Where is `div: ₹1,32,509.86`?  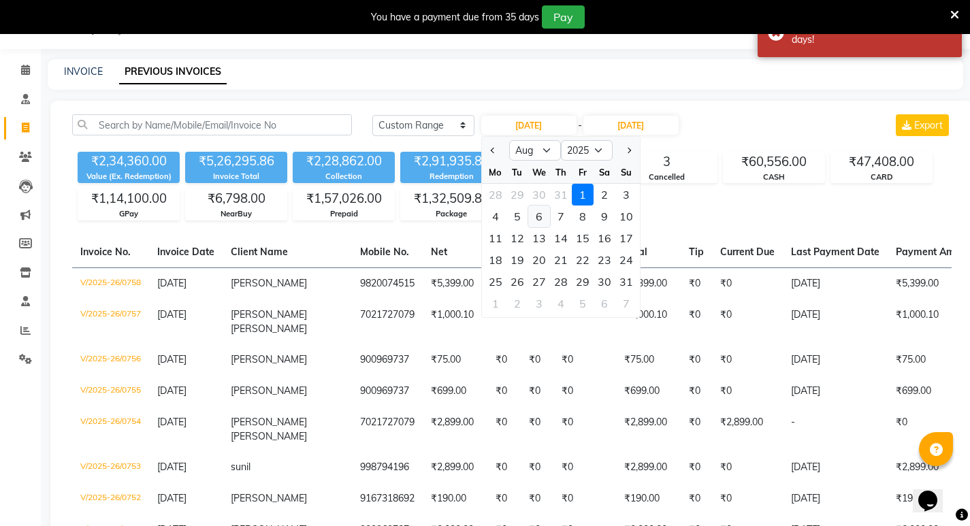 div: ₹1,32,509.86 is located at coordinates (451, 199).